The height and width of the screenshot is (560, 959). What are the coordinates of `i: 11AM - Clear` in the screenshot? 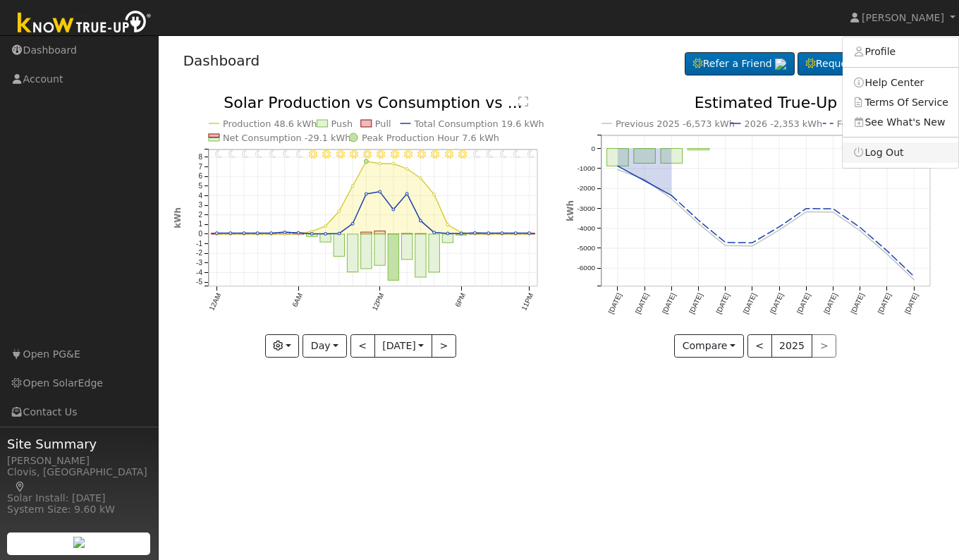 It's located at (368, 154).